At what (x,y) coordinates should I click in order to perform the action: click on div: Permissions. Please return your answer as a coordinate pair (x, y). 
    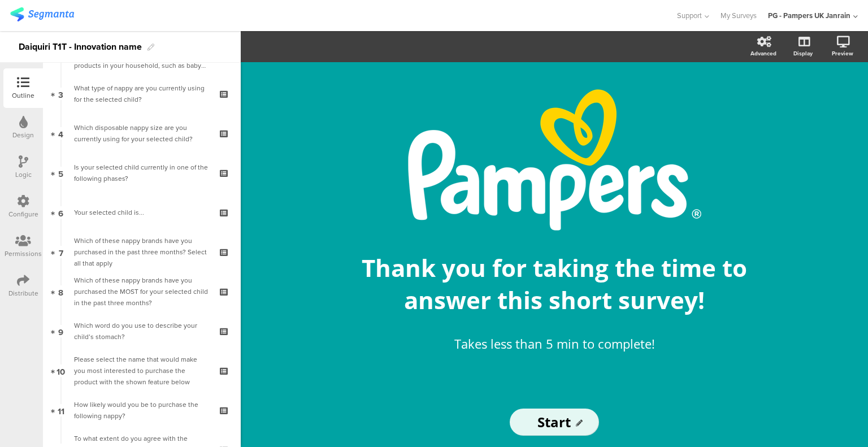
    Looking at the image, I should click on (23, 253).